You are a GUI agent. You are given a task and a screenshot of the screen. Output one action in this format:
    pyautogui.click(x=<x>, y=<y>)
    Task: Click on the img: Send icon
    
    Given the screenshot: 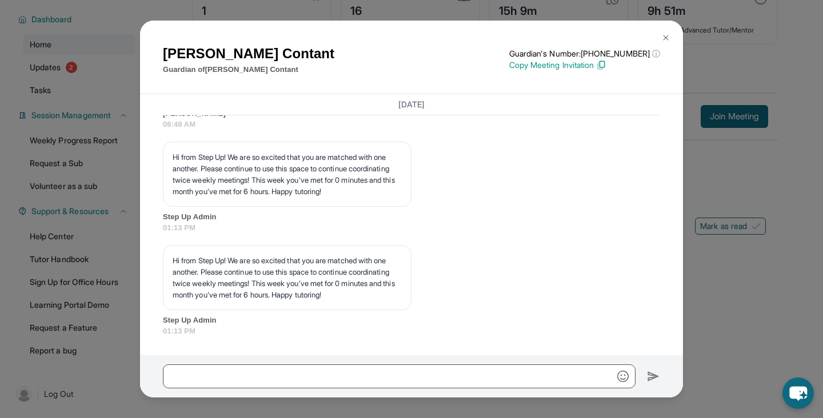 What is the action you would take?
    pyautogui.click(x=653, y=377)
    